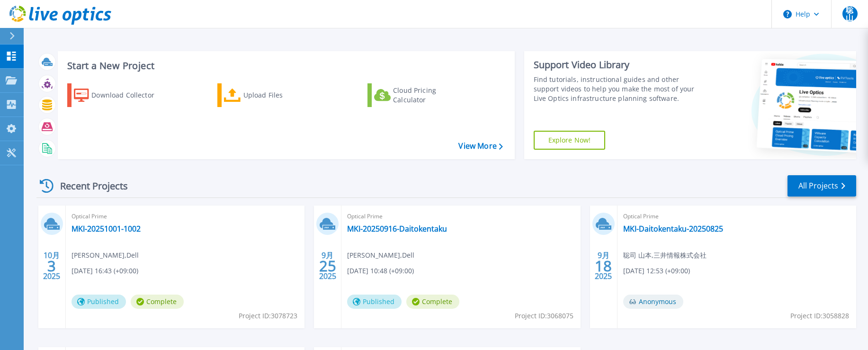  I want to click on span: 聡司 山本 , 三井情報株式会社, so click(665, 255).